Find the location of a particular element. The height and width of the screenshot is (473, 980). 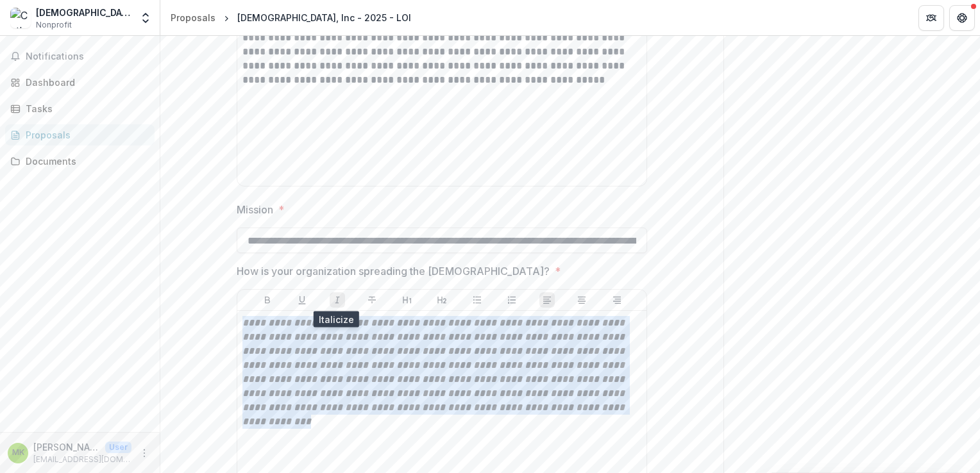

button: Align Left is located at coordinates (547, 300).